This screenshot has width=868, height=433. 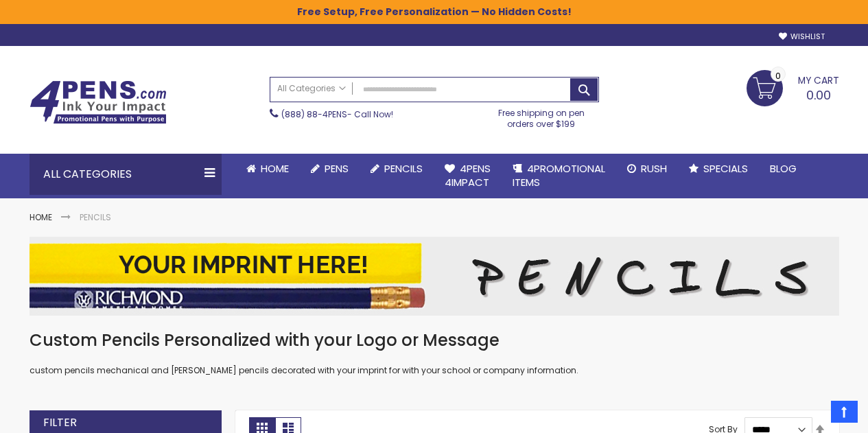 I want to click on span: 0.00, so click(x=819, y=95).